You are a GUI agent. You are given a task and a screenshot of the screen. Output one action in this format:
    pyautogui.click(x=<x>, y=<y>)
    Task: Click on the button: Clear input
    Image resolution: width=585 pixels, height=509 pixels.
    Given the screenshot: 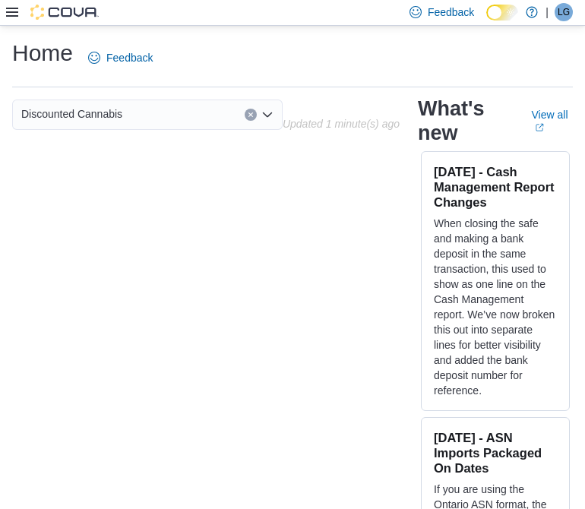 What is the action you would take?
    pyautogui.click(x=251, y=115)
    